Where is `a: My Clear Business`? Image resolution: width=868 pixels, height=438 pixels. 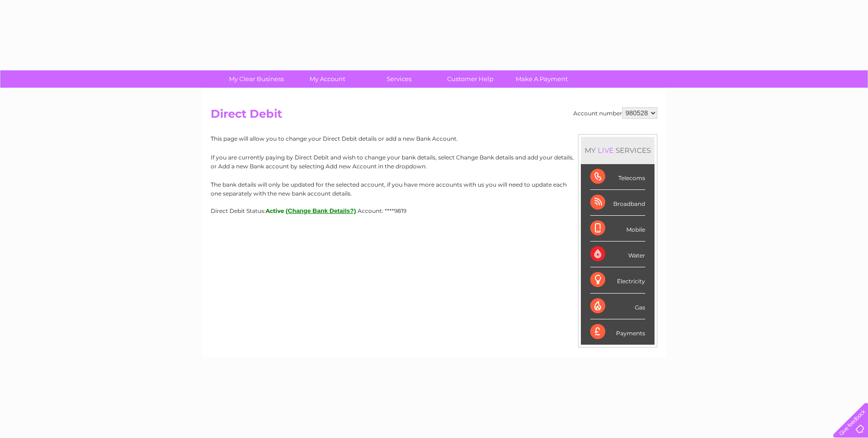
a: My Clear Business is located at coordinates (256, 79).